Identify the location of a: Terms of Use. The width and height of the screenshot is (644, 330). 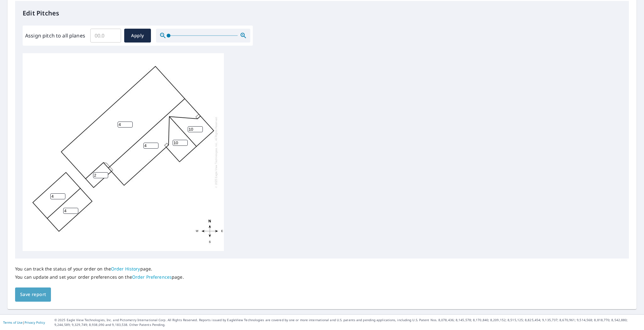
(13, 323).